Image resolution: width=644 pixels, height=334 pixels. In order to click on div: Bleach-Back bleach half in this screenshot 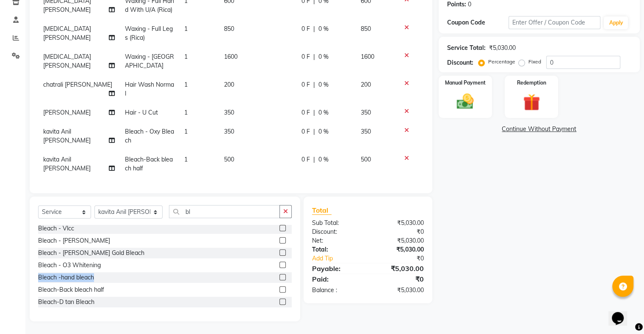, I will do `click(71, 290)`.